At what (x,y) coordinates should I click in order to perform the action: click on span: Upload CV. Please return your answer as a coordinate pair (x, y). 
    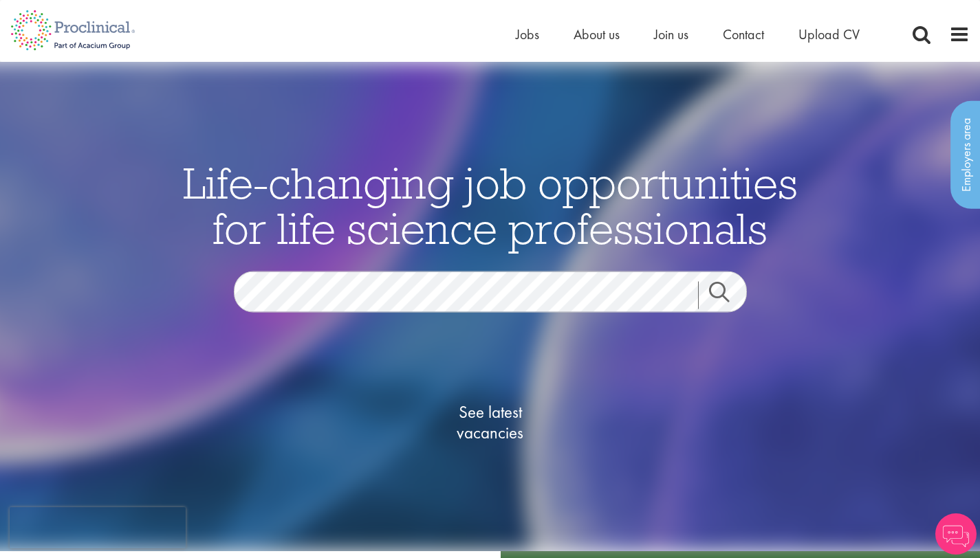
    Looking at the image, I should click on (829, 34).